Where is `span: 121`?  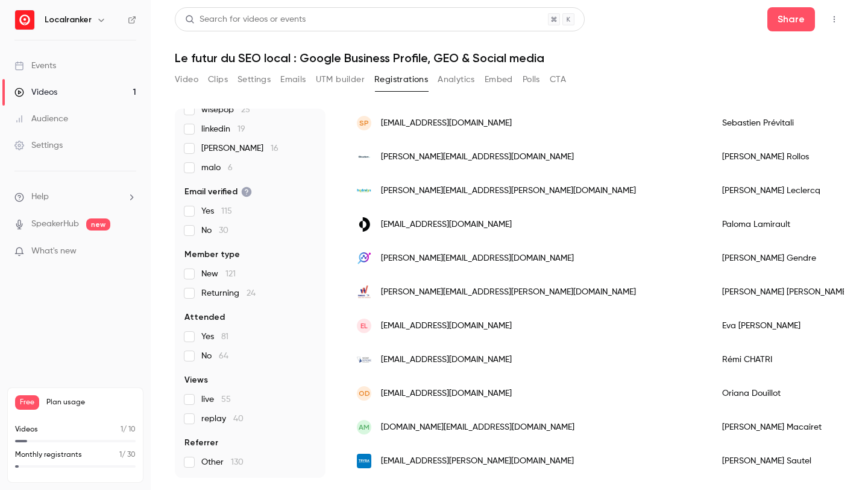 span: 121 is located at coordinates (230, 274).